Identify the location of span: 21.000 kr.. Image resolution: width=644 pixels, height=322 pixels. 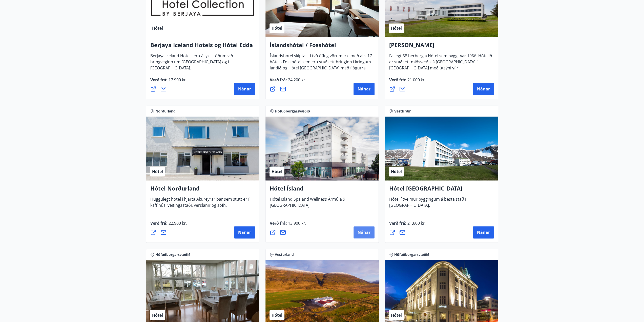
(416, 80).